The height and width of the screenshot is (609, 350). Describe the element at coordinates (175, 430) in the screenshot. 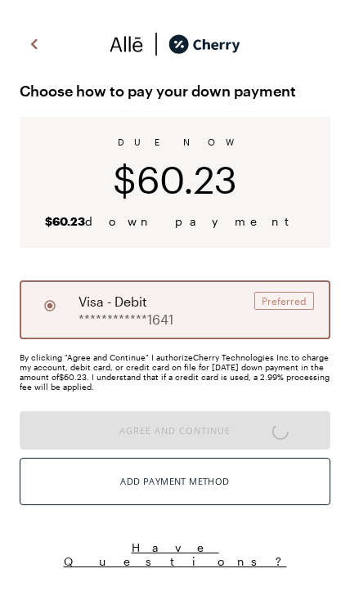

I see `button: Agree and Continue` at that location.